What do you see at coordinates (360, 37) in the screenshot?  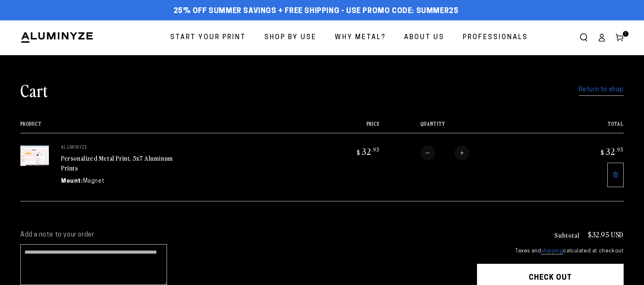 I see `span: Why Metal?` at bounding box center [360, 37].